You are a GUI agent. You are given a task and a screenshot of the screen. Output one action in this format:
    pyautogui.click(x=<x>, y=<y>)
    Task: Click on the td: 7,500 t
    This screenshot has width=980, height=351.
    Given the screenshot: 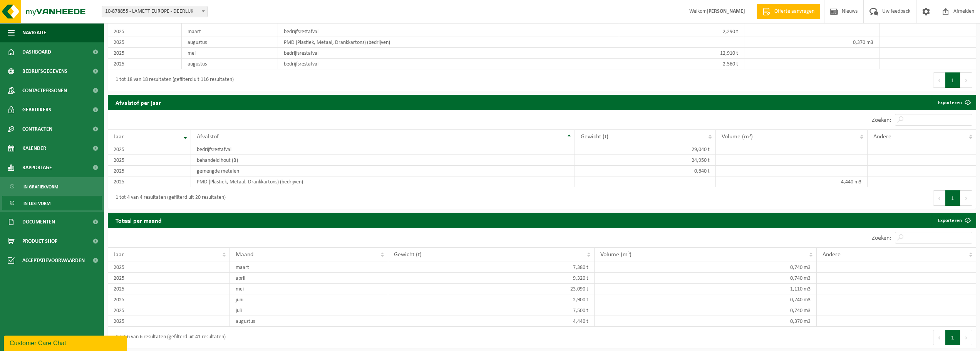 What is the action you would take?
    pyautogui.click(x=492, y=311)
    